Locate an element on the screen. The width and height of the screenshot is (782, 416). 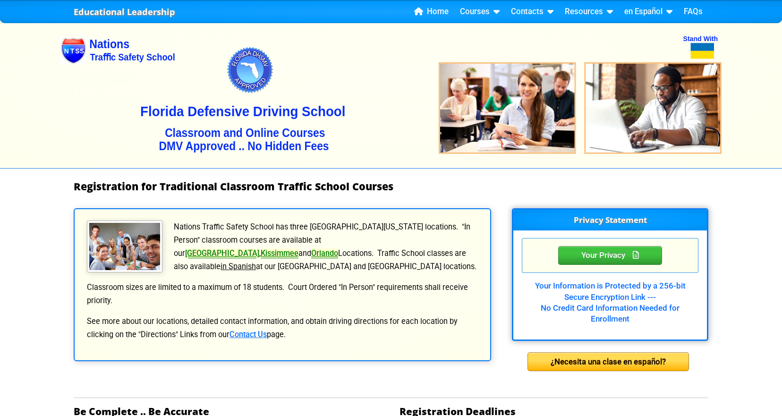
a: FAQs is located at coordinates (693, 12).